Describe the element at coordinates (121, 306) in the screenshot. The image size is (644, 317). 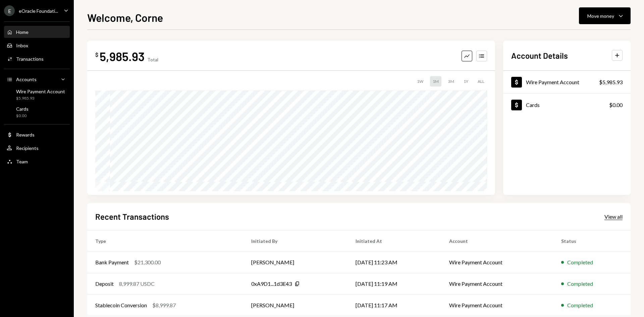
I see `div: Stablecoin Conversion` at that location.